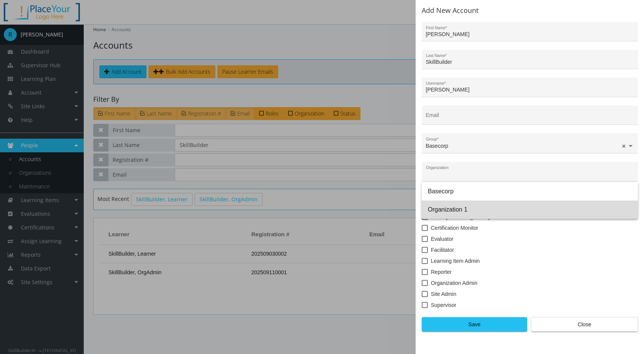  What do you see at coordinates (584, 324) in the screenshot?
I see `span: Close` at bounding box center [584, 324].